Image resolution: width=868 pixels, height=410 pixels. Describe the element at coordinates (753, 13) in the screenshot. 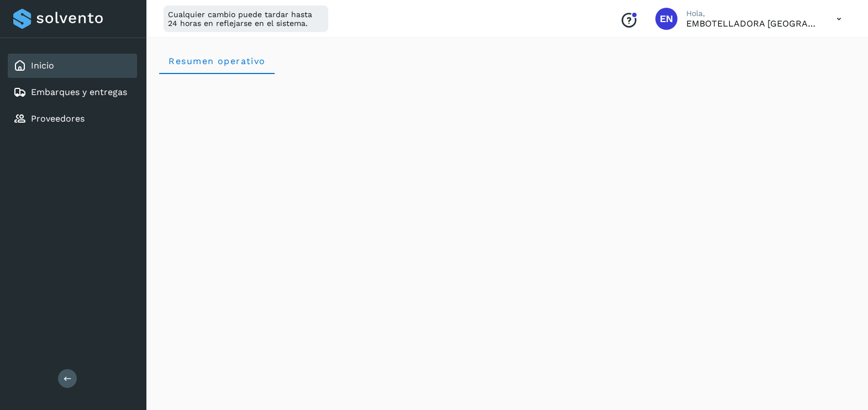

I see `p: Hola,` at that location.